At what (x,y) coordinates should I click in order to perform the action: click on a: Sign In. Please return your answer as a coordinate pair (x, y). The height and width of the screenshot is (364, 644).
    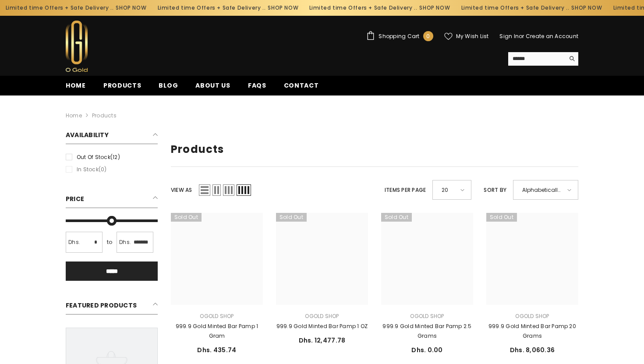
    Looking at the image, I should click on (509, 36).